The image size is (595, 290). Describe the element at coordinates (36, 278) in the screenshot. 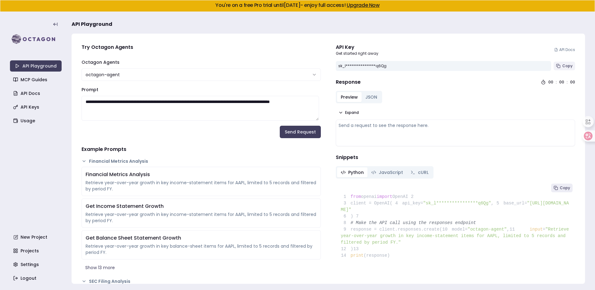

I see `a: Logout` at that location.